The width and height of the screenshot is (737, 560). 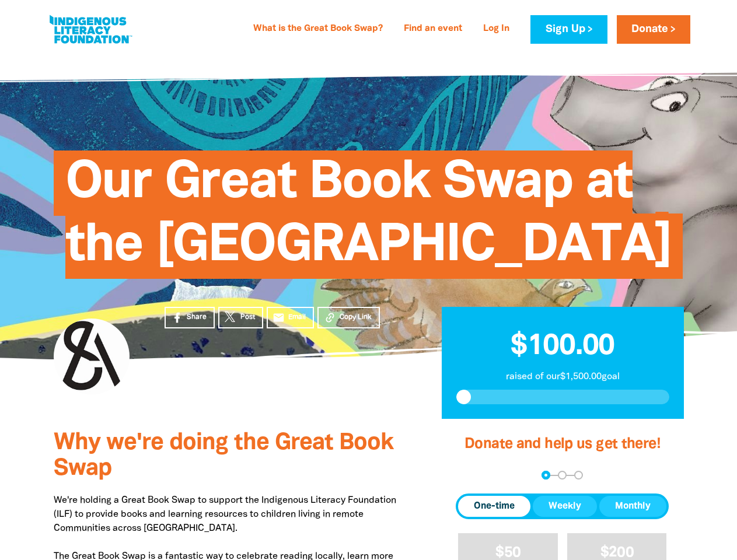 What do you see at coordinates (241, 317) in the screenshot?
I see `a: Post` at bounding box center [241, 317].